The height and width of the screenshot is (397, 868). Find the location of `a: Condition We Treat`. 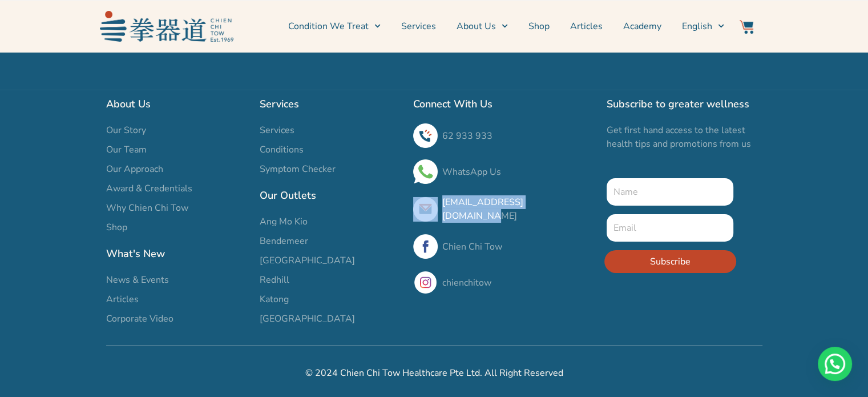

a: Condition We Treat is located at coordinates (334, 26).